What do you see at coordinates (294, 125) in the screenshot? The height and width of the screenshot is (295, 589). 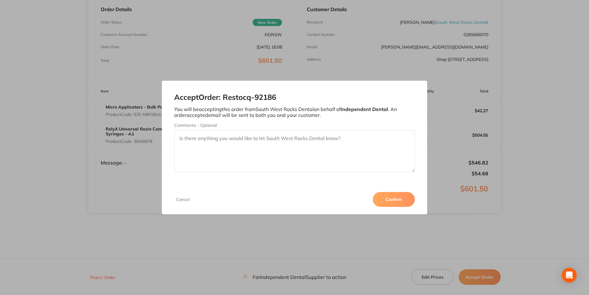 I see `label: Comments - Optional` at bounding box center [294, 125].